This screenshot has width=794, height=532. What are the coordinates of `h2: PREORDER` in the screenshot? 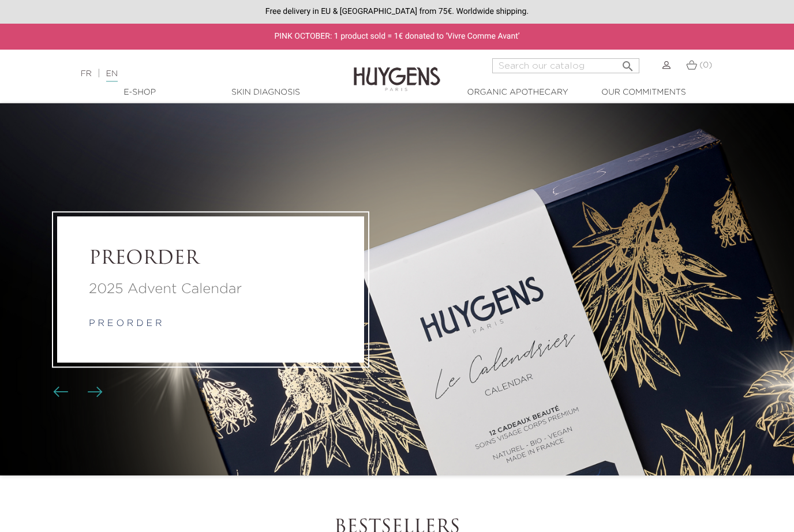 It's located at (210, 259).